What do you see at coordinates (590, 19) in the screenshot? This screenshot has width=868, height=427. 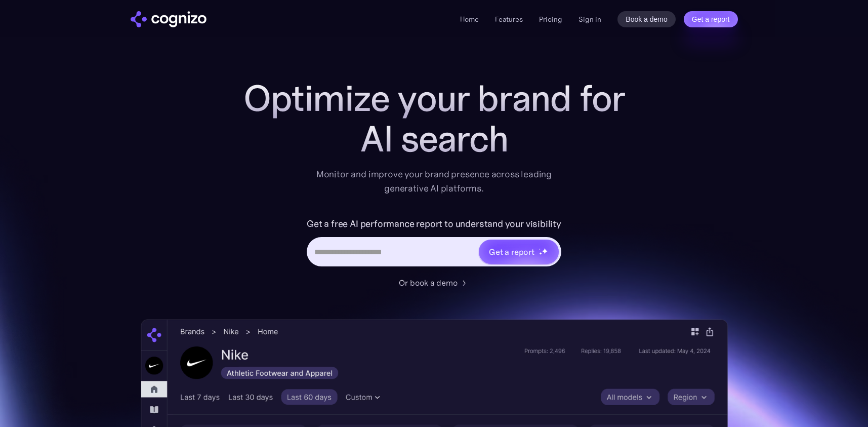 I see `a: Sign in` at bounding box center [590, 19].